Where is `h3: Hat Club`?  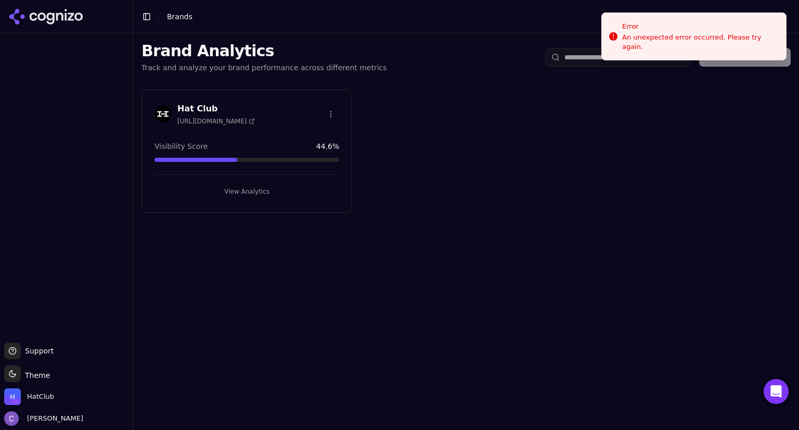
h3: Hat Club is located at coordinates (216, 109).